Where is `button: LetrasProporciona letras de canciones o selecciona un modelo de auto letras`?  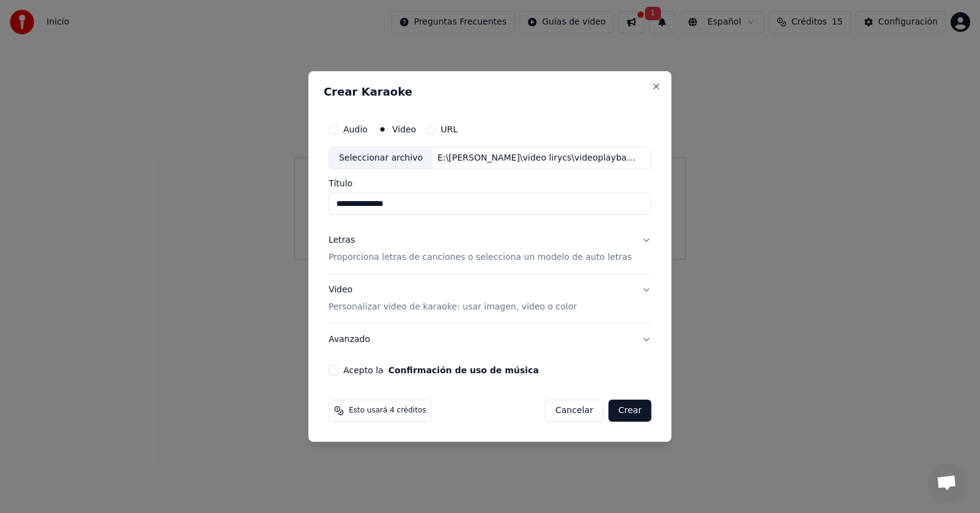 button: LetrasProporciona letras de canciones o selecciona un modelo de auto letras is located at coordinates (490, 250).